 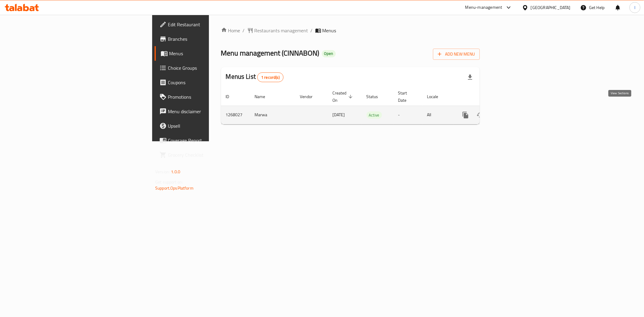 What do you see at coordinates (273, 115) in the screenshot?
I see `td: Marwa` at bounding box center [273, 115].